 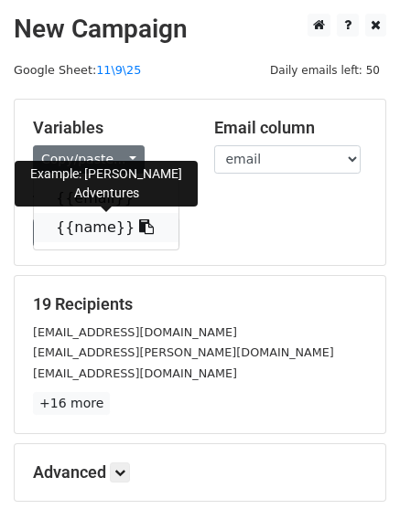 I want to click on a: Daily emails left: 50, so click(x=325, y=70).